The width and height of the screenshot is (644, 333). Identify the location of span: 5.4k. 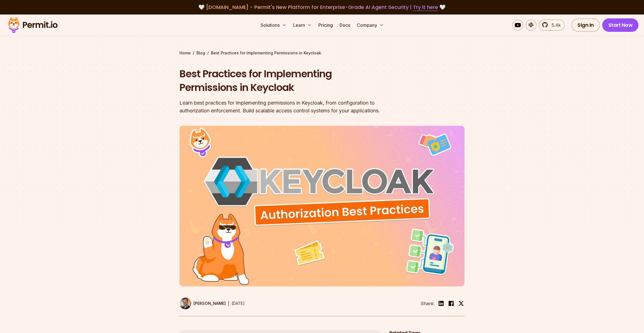
(554, 25).